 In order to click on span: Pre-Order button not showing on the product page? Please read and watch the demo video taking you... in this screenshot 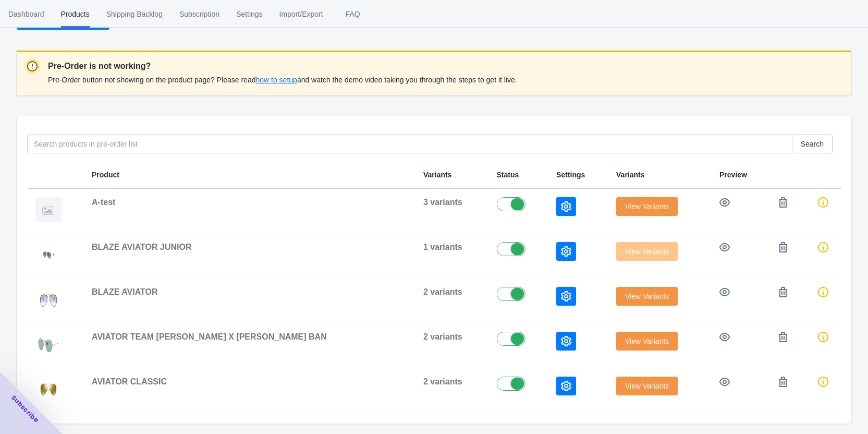, I will do `click(282, 80)`.